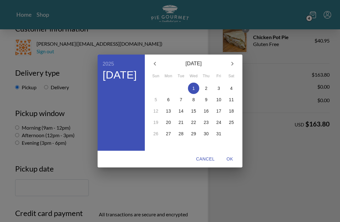 This screenshot has width=340, height=222. What do you see at coordinates (219, 111) in the screenshot?
I see `p: 17` at bounding box center [219, 111].